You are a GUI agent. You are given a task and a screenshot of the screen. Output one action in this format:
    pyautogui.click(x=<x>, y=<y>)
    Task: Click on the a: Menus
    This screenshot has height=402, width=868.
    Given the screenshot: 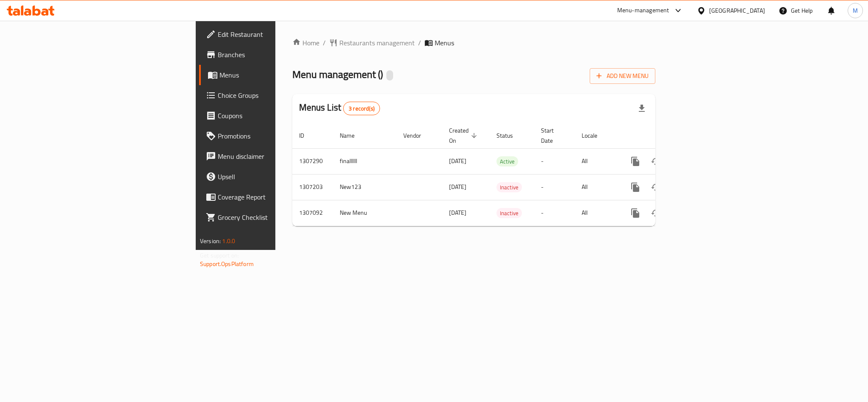 What is the action you would take?
    pyautogui.click(x=270, y=75)
    